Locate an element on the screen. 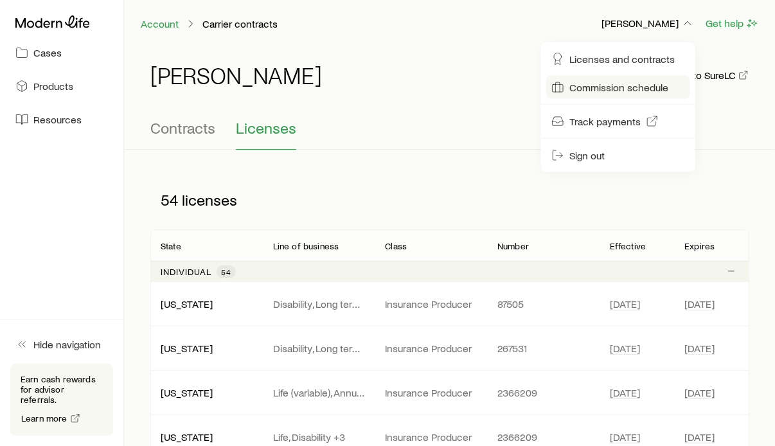 This screenshot has height=446, width=775. button: Get help is located at coordinates (732, 23).